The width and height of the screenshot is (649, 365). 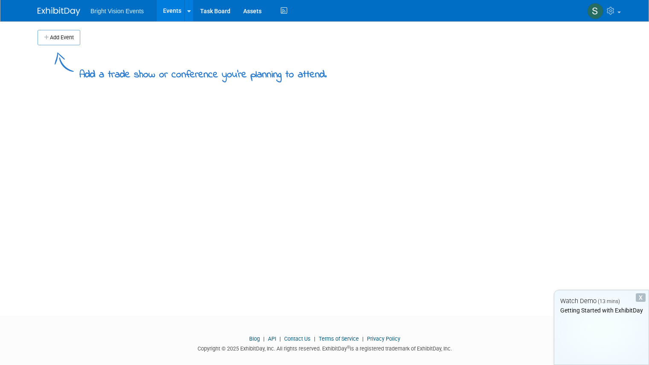 What do you see at coordinates (117, 11) in the screenshot?
I see `span: Bright Vision Events` at bounding box center [117, 11].